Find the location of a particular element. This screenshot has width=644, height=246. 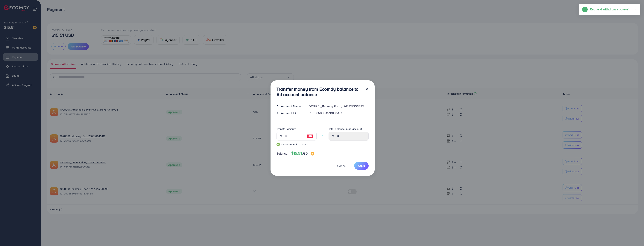

label: Transfer amount is located at coordinates (286, 129).